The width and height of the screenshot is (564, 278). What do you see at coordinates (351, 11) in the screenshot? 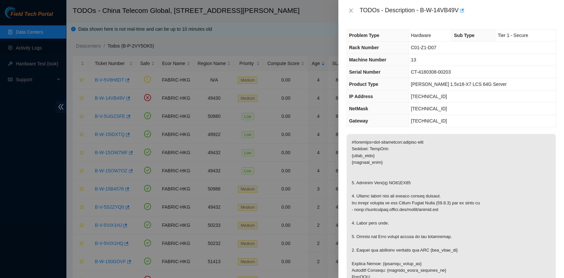
I see `button: Close` at bounding box center [351, 11].